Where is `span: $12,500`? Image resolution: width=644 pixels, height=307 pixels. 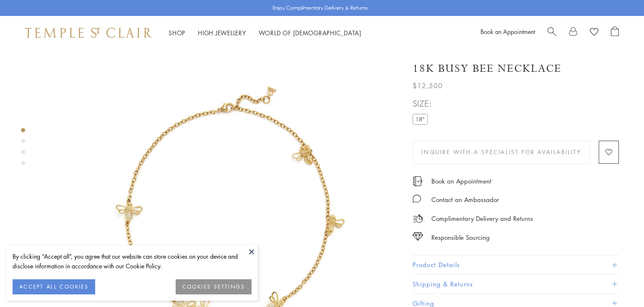
span: $12,500 is located at coordinates (428, 86).